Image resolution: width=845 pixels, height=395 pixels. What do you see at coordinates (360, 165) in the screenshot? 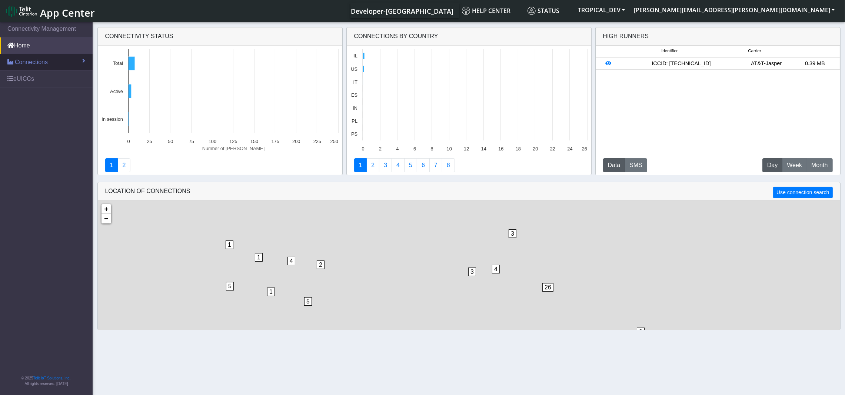
I see `a: Connections By Country` at bounding box center [360, 165].